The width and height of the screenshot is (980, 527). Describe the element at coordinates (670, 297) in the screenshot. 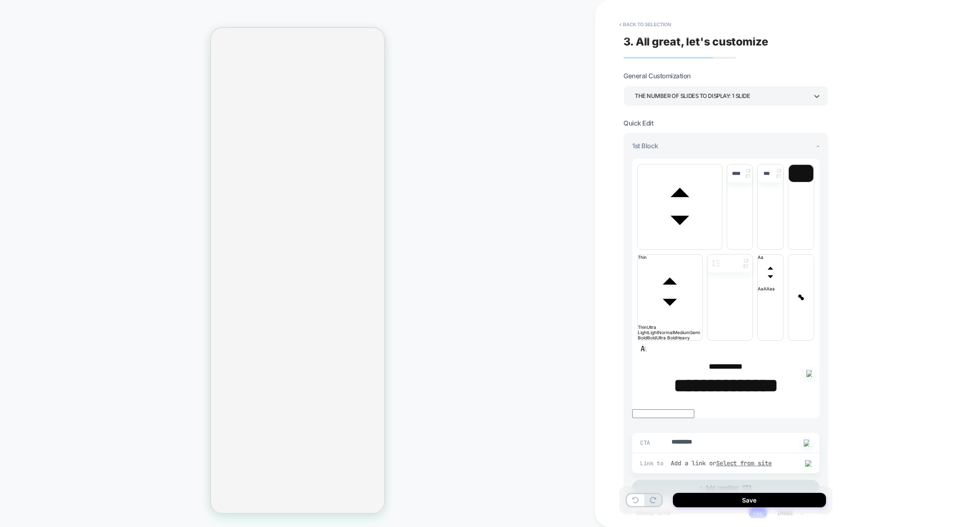

I see `span: fontWeight` at that location.